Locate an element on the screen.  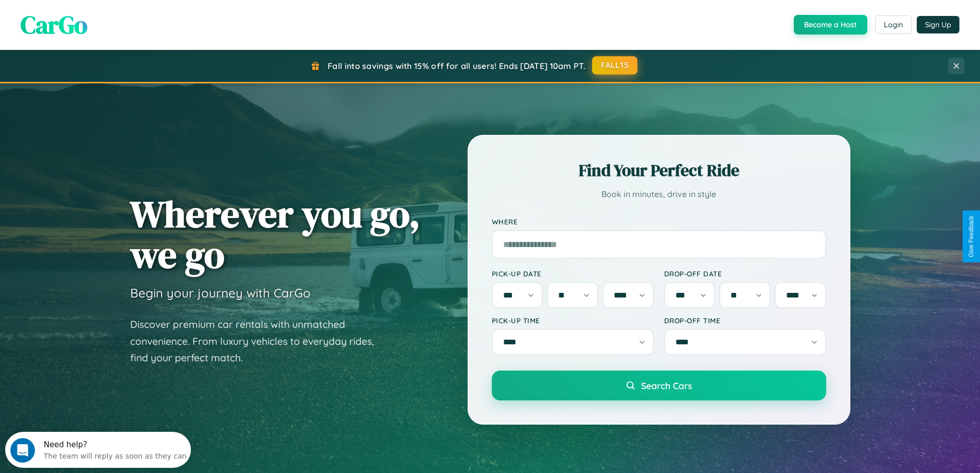
h3: Begin your journey with CarGo is located at coordinates (220, 293).